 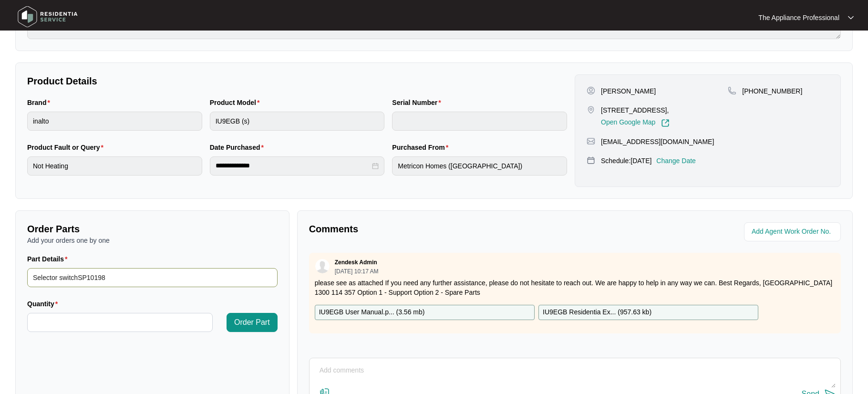 What do you see at coordinates (298, 121) in the screenshot?
I see `input: Product Model` at bounding box center [298, 121].